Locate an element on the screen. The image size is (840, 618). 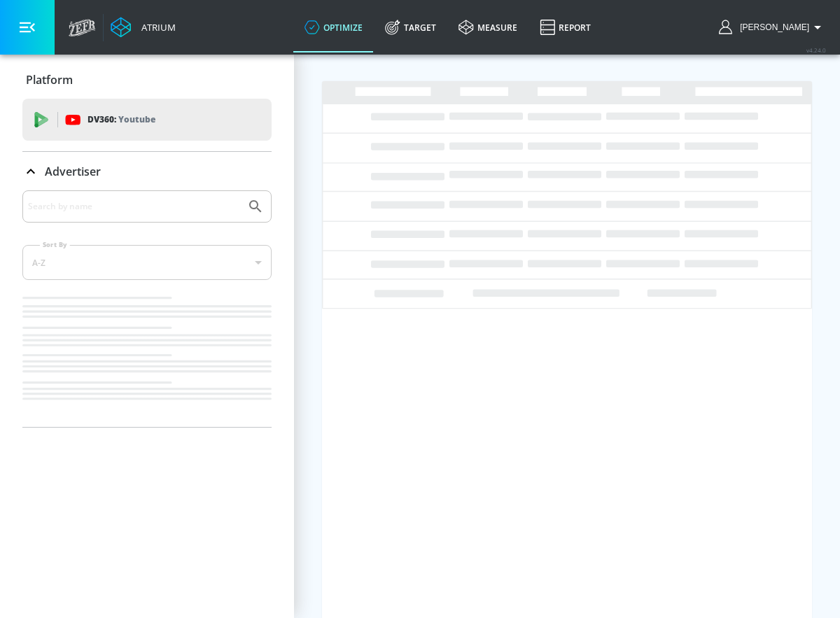
p: Platform is located at coordinates (49, 80).